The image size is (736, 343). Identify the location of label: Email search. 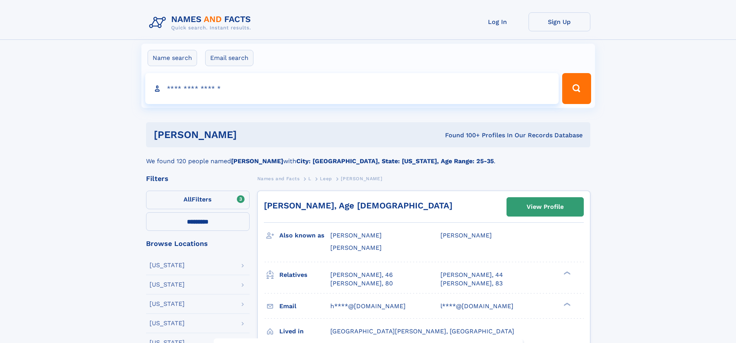
(229, 58).